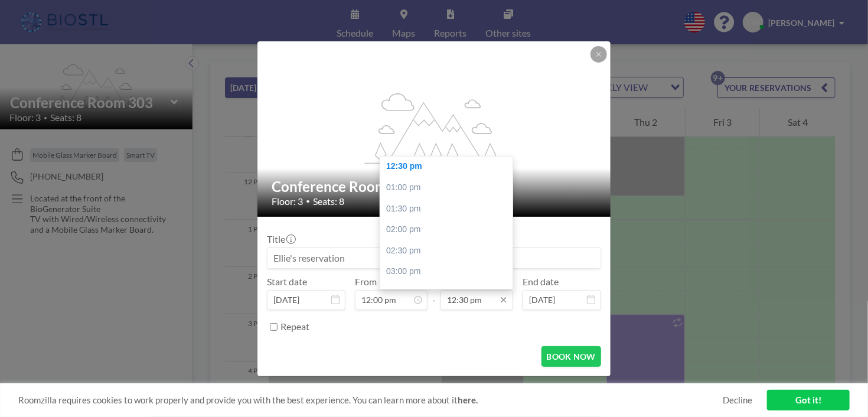  What do you see at coordinates (435, 187) in the screenshot?
I see `h2: Conference Room 303` at bounding box center [435, 187].